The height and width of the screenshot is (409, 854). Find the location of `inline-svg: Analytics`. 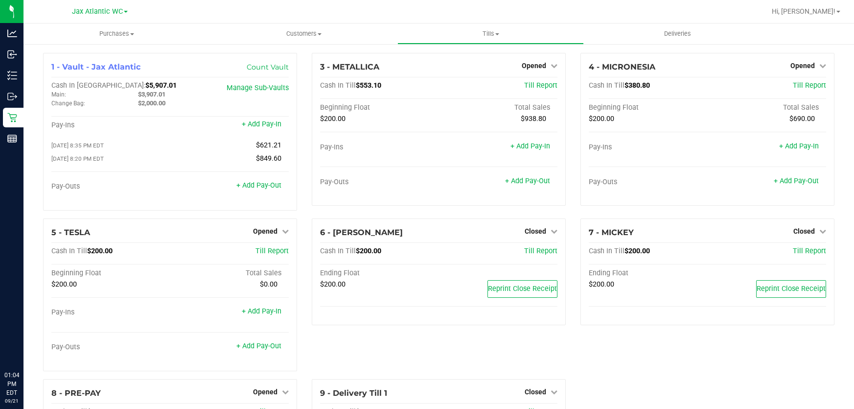

inline-svg: Analytics is located at coordinates (12, 33).